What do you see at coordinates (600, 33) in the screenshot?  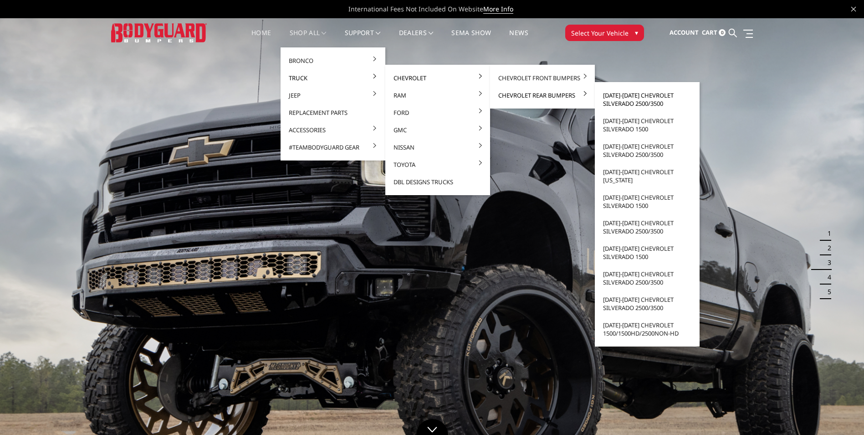 I see `span: Select Your Vehicle` at bounding box center [600, 33].